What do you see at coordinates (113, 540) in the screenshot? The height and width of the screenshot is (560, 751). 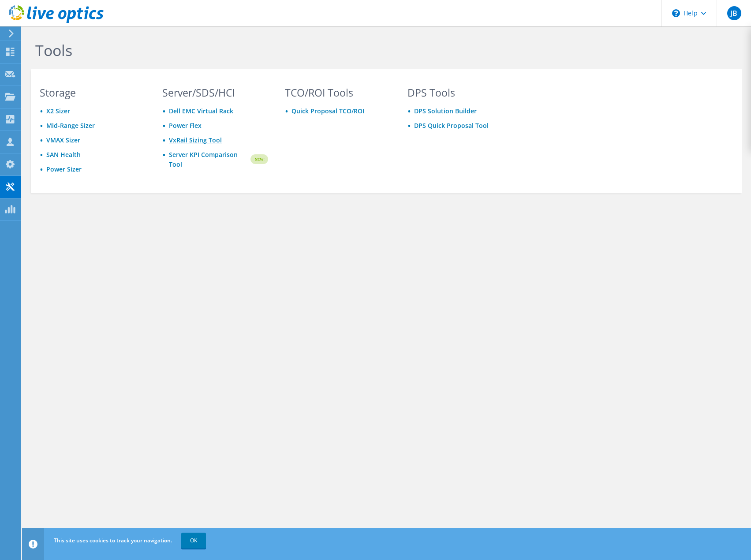 I see `span: This site uses cookies to track your navigation.` at bounding box center [113, 540].